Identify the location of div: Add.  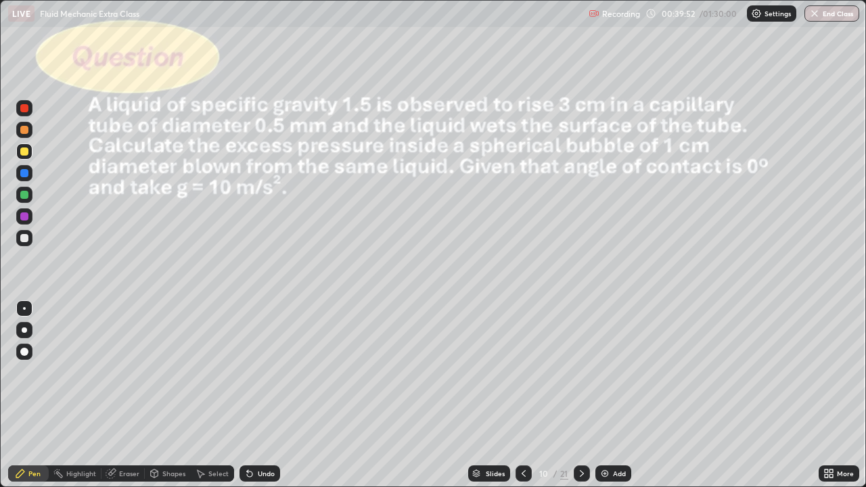
(619, 474).